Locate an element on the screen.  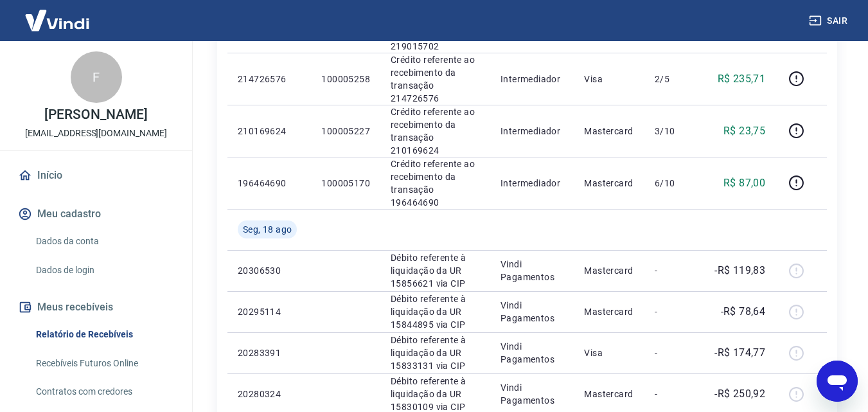
p: 100005227 is located at coordinates (346, 131).